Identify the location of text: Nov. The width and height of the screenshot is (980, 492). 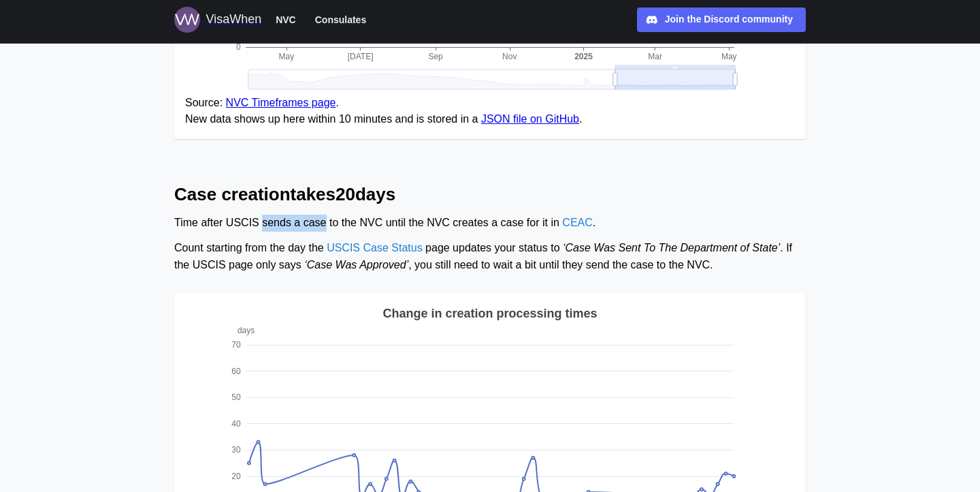
(509, 56).